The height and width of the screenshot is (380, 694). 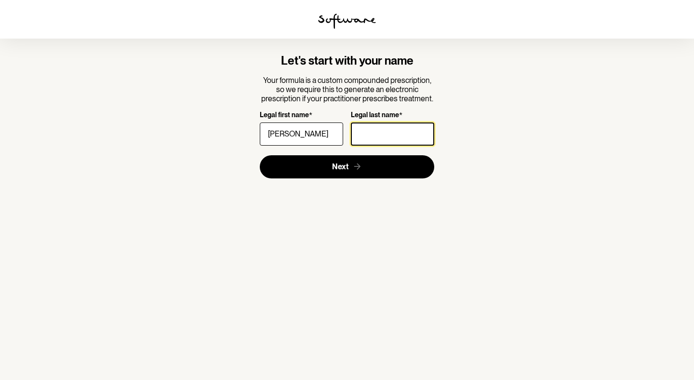 I want to click on p: Legal last name, so click(x=375, y=115).